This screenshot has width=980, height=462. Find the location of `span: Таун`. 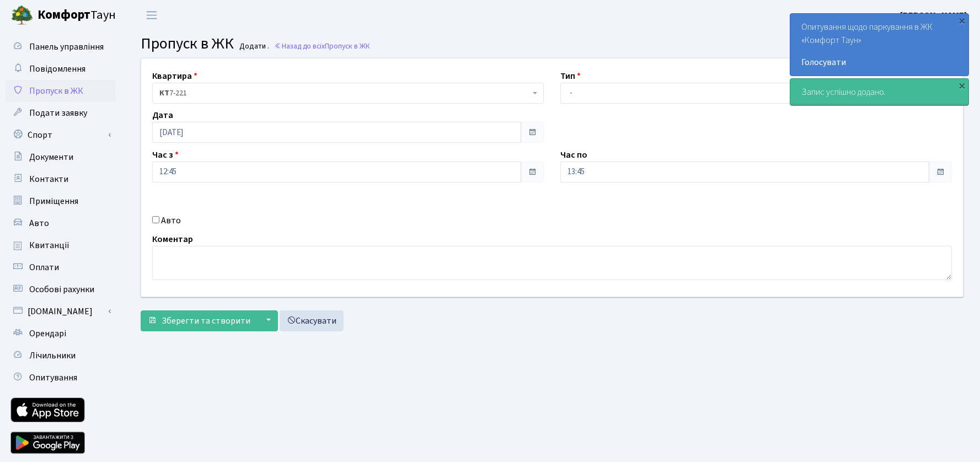

span: Таун is located at coordinates (76, 16).